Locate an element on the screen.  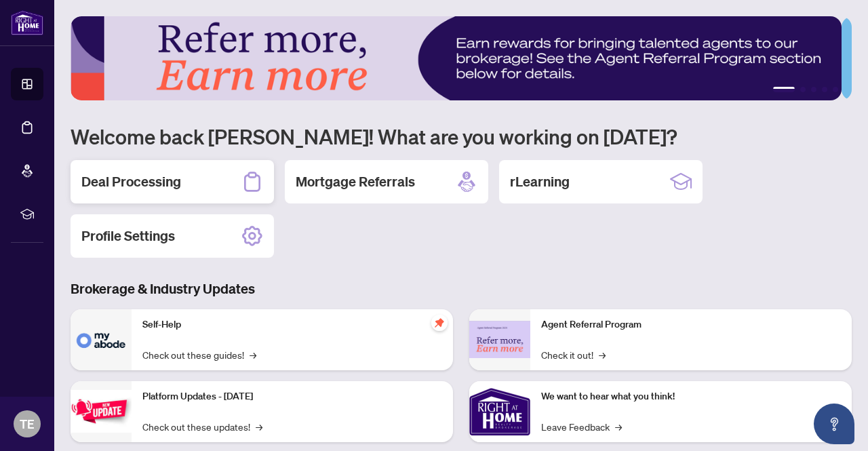
button: 5 is located at coordinates (835, 89).